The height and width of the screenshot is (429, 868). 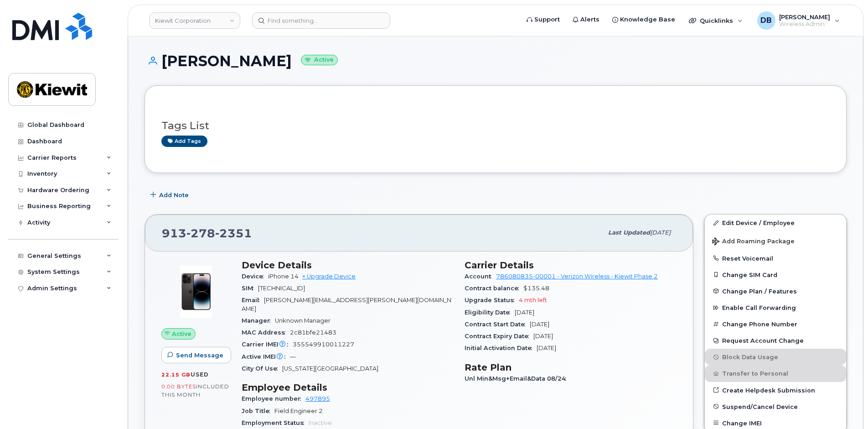 What do you see at coordinates (760, 406) in the screenshot?
I see `span: Suspend/Cancel Device` at bounding box center [760, 406].